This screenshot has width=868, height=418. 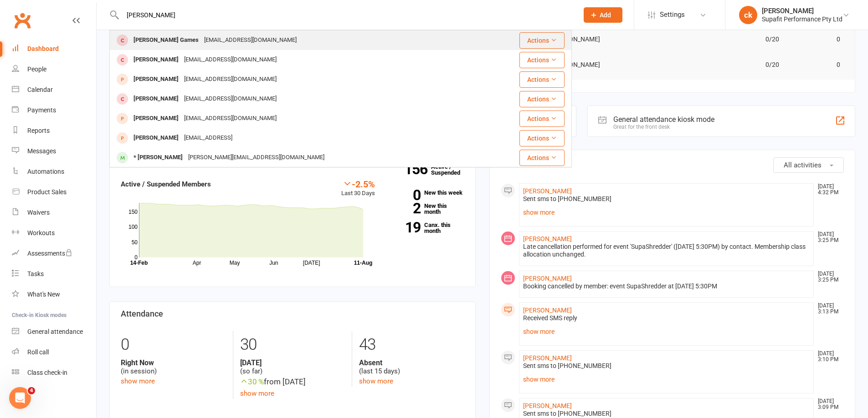 What do you see at coordinates (292, 314) in the screenshot?
I see `h3: Attendance` at bounding box center [292, 314].